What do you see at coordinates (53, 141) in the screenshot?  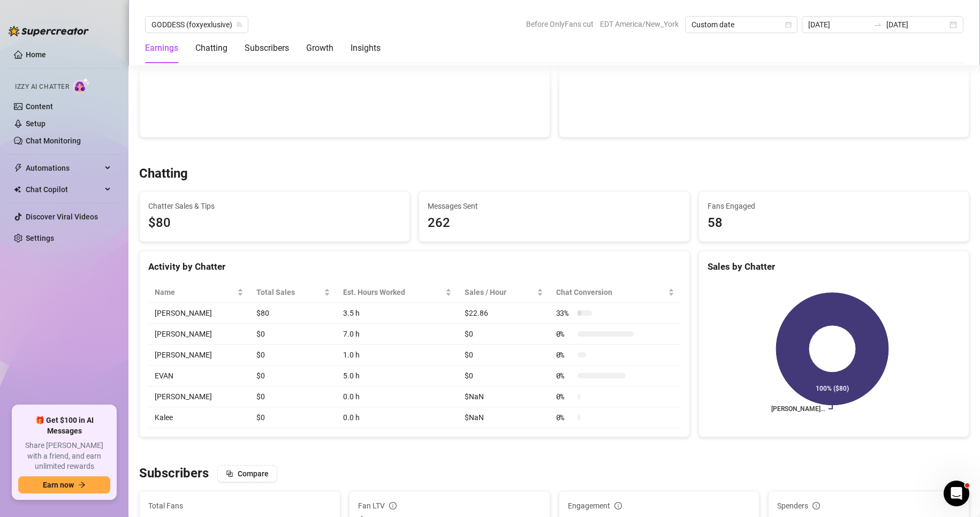 I see `a: Chat Monitoring` at bounding box center [53, 141].